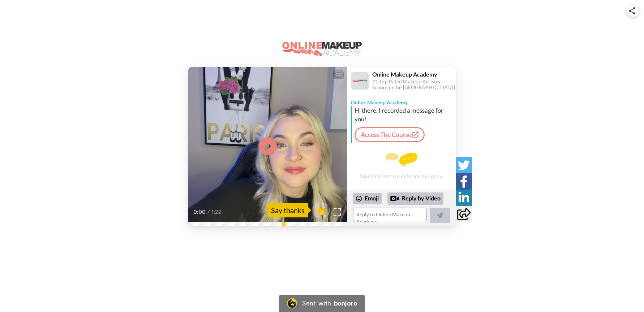 Image resolution: width=644 pixels, height=312 pixels. I want to click on img: Full screen, so click(337, 212).